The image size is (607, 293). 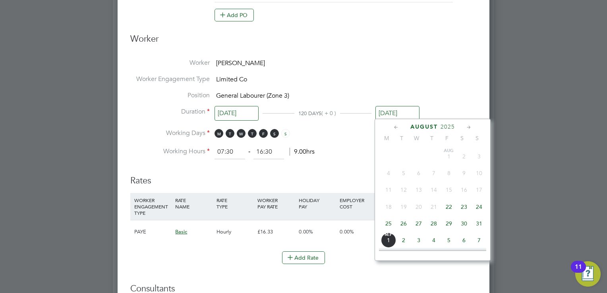 I want to click on div: EMPLOYER COST, so click(x=358, y=203).